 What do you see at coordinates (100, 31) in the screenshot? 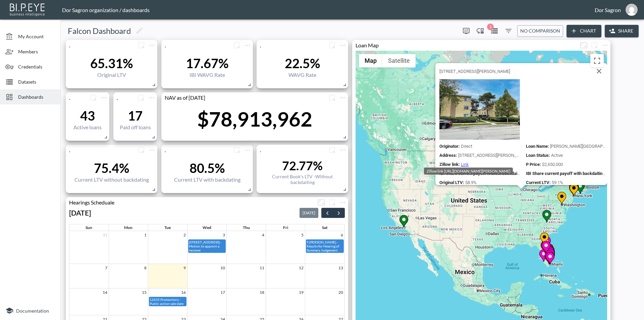
I see `h5: Falcon Dashboard` at bounding box center [100, 31].